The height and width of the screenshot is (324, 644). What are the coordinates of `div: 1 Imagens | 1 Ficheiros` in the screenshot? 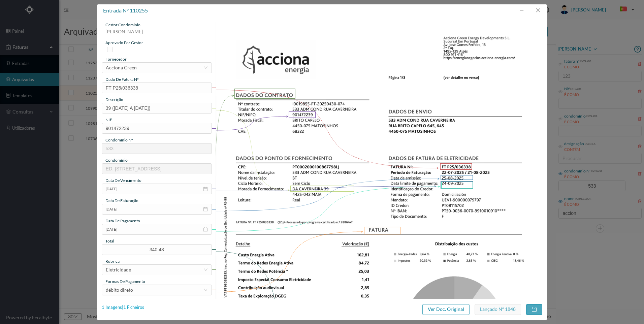 It's located at (123, 308).